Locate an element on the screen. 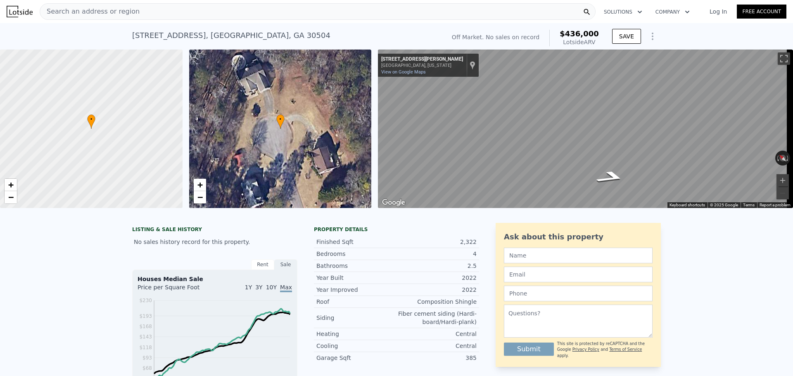  button: Solutions is located at coordinates (623, 12).